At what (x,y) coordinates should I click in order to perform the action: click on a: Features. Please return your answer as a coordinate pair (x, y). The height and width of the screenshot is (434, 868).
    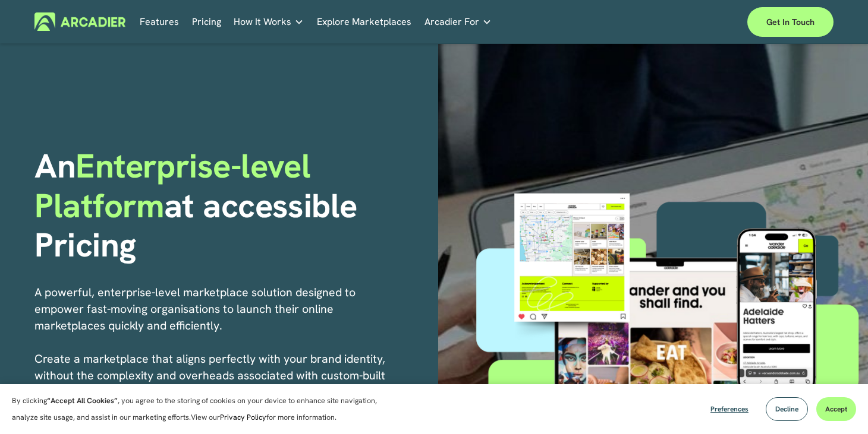
    Looking at the image, I should click on (160, 21).